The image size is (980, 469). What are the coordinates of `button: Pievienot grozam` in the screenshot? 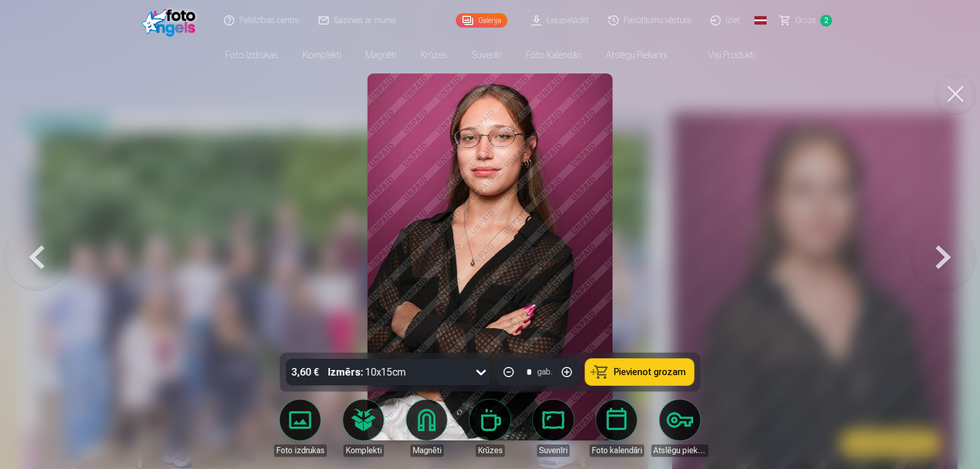 It's located at (640, 372).